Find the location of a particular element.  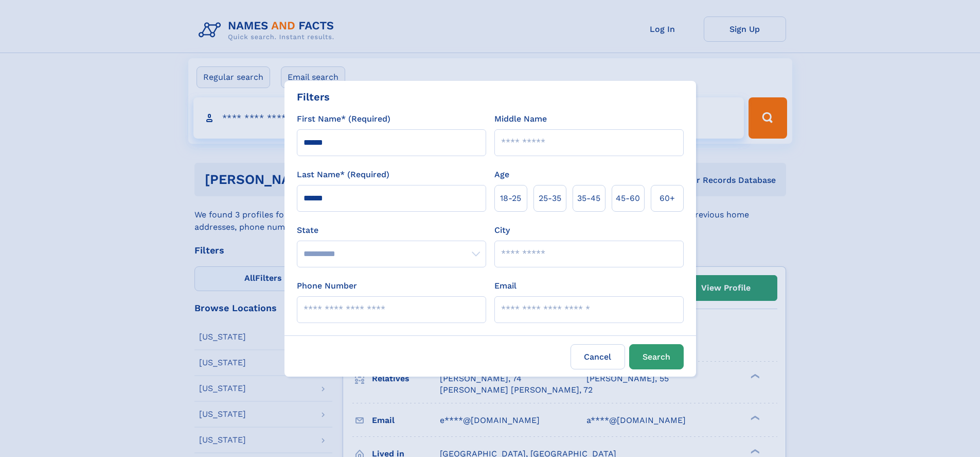

label: First Name* (Required) is located at coordinates (344, 119).